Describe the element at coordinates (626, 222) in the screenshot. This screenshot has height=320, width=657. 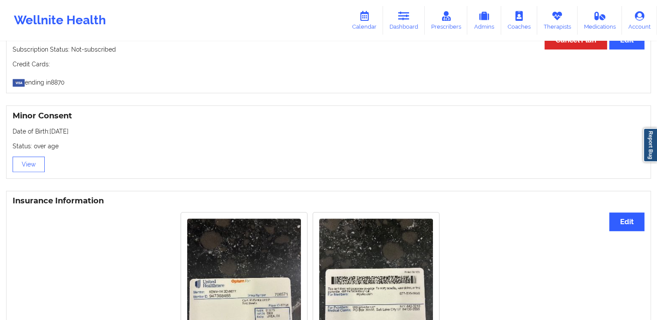
I see `button: Edit` at that location.